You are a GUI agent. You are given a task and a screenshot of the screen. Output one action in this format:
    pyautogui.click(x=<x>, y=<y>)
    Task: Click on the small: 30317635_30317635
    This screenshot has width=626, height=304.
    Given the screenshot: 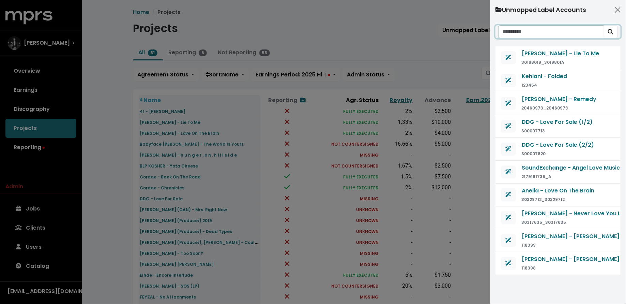 What is the action you would take?
    pyautogui.click(x=544, y=222)
    